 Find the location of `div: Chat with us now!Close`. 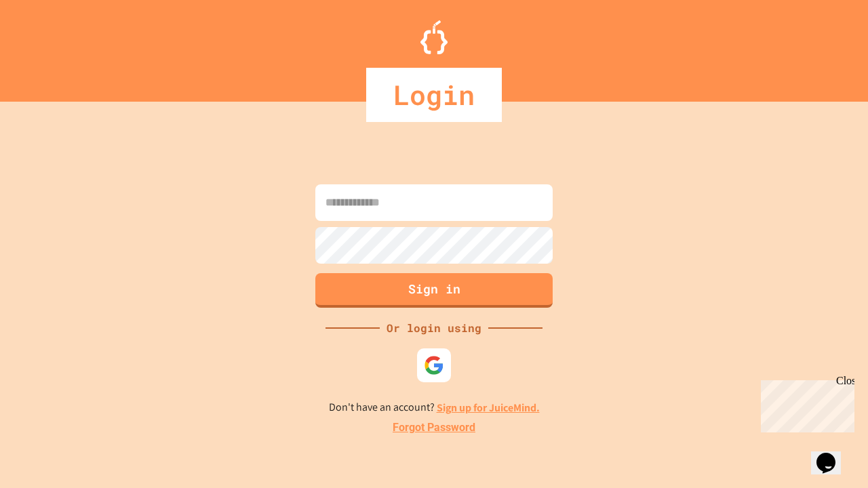

div: Chat with us now!Close is located at coordinates (50, 45).